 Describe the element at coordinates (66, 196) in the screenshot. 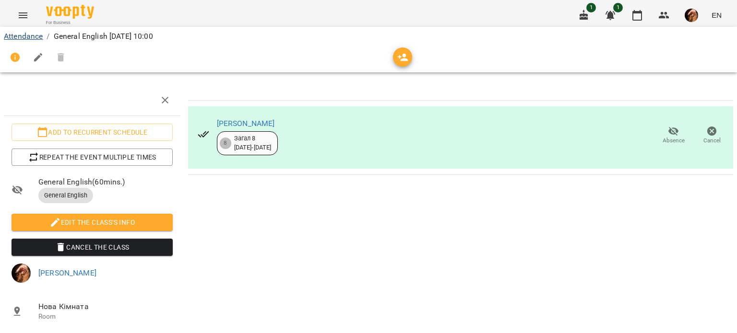

I see `span: General English` at that location.